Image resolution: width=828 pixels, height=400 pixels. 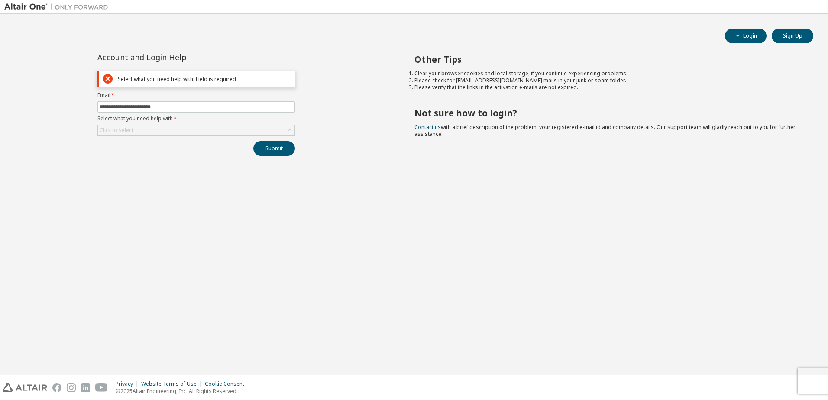 What do you see at coordinates (25, 388) in the screenshot?
I see `img: altair_logo.svg` at bounding box center [25, 388].